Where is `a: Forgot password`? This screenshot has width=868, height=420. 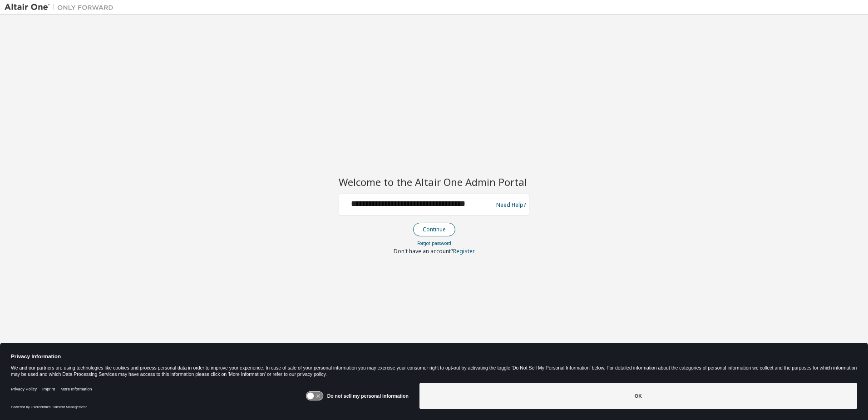 a: Forgot password is located at coordinates (434, 243).